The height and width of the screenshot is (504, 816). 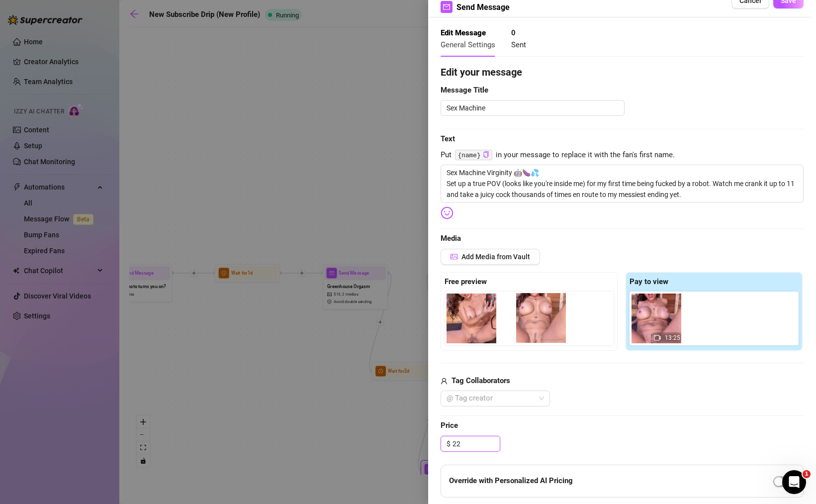 What do you see at coordinates (649, 282) in the screenshot?
I see `strong: Pay to view` at bounding box center [649, 282].